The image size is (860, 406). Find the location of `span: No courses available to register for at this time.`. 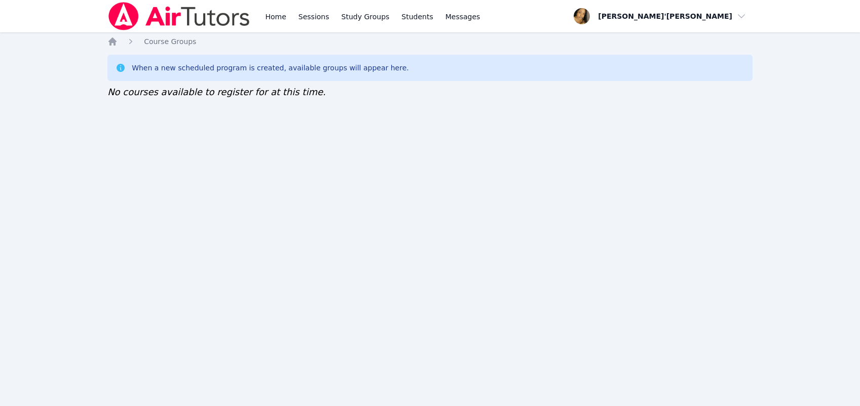

span: No courses available to register for at this time. is located at coordinates (216, 92).